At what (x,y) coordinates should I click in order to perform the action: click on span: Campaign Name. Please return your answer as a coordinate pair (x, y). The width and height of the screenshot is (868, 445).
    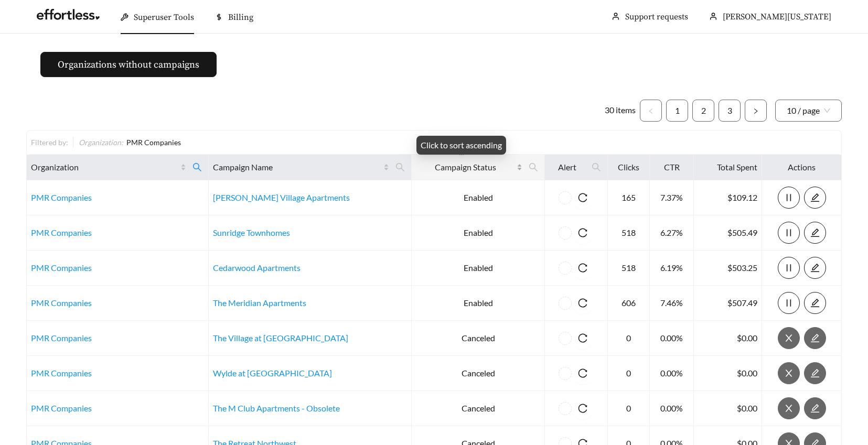
    Looking at the image, I should click on (297, 168).